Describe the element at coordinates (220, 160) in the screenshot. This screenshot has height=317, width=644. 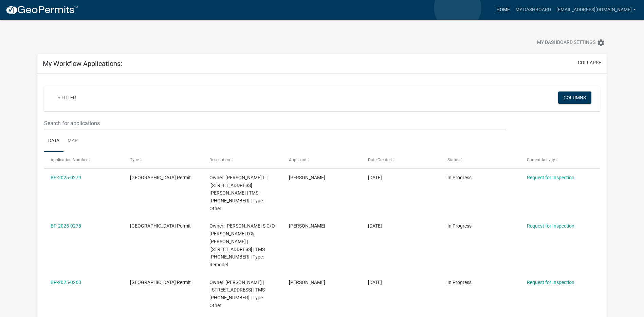
I see `span: Description` at that location.